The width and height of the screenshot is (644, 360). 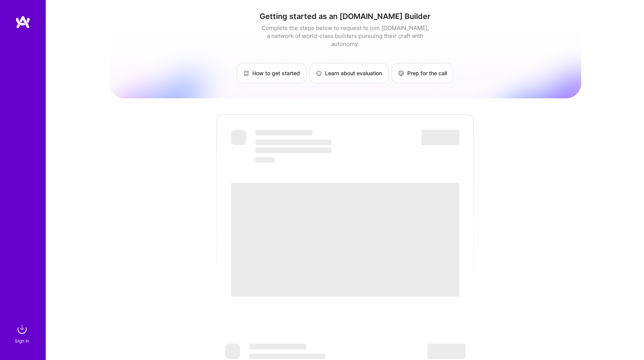 I want to click on img: Learn about evaluation, so click(x=319, y=73).